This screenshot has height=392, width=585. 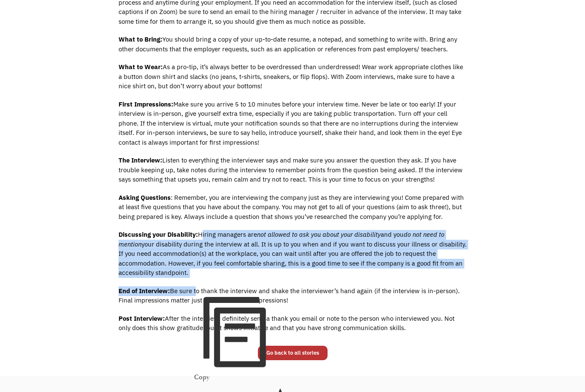 I want to click on p: After the interview, definitely send a thank you email or note to the person who interviewed you...., so click(x=293, y=323).